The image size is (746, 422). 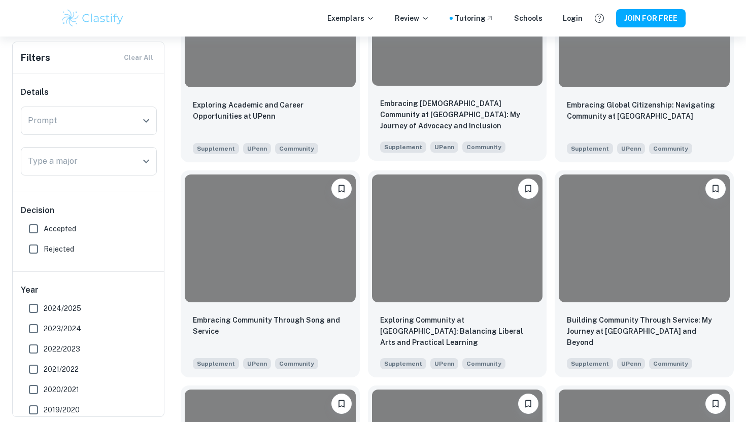 I want to click on a: Please log in to bookmark exemplarsEmbracing Community Through Song and ServiceSupplementUPennHow..., so click(x=270, y=274).